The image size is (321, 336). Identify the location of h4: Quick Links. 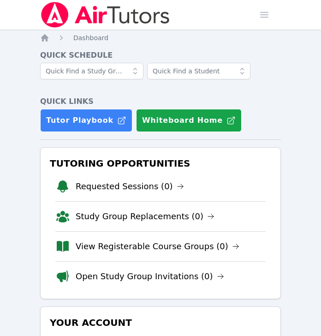
(161, 101).